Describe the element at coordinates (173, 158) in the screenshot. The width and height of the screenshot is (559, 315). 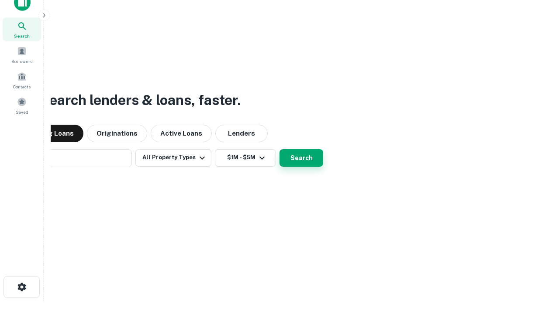
I see `button: All Property Types` at that location.